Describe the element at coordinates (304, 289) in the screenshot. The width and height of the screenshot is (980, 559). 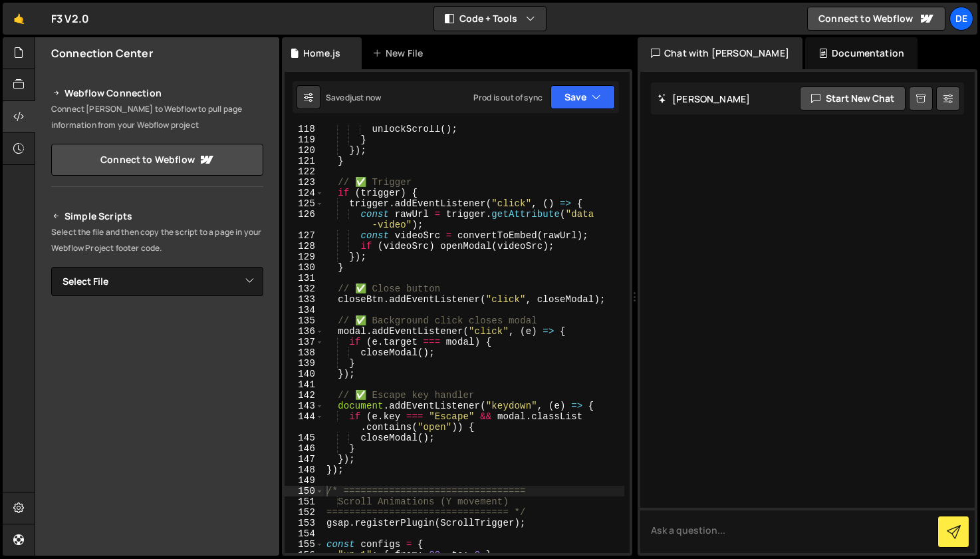
I see `div: 132` at that location.